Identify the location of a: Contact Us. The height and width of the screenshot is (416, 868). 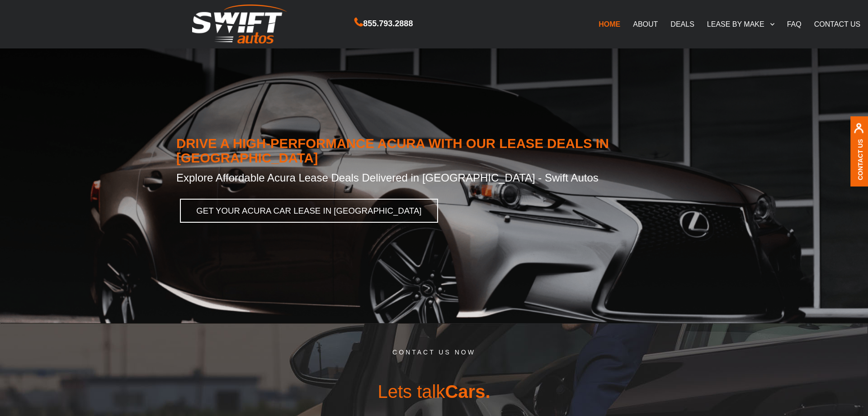
(860, 159).